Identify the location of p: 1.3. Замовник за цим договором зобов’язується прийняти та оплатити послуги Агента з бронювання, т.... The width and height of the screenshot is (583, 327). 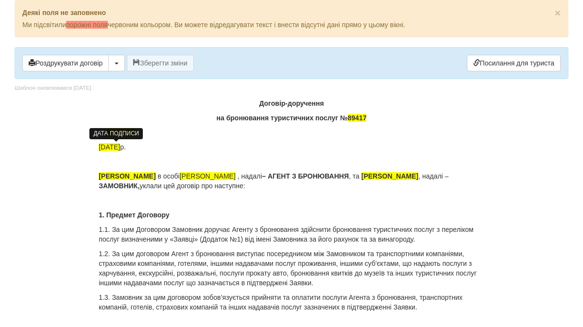
(291, 302).